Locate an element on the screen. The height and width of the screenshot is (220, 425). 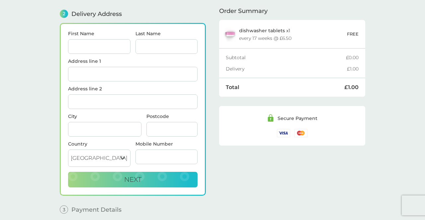
span: Order Summary is located at coordinates (243, 11).